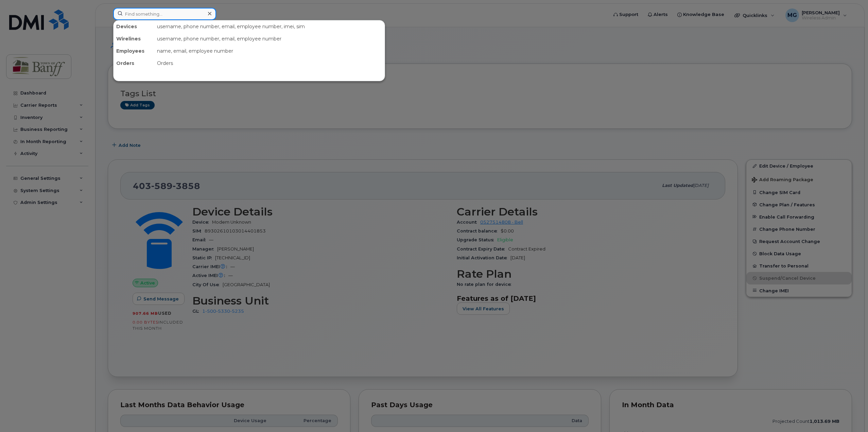  I want to click on div: username, phone number, email, employee number, imei, sim, so click(269, 26).